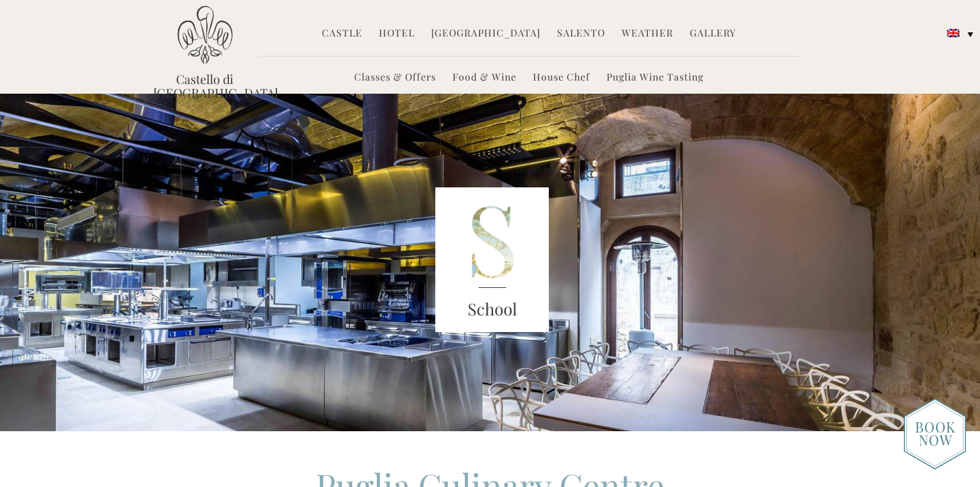  Describe the element at coordinates (581, 33) in the screenshot. I see `a: Salento` at that location.